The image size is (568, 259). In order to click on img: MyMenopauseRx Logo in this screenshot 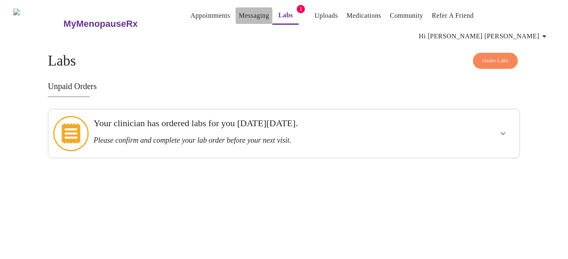, I will do `click(38, 24)`.